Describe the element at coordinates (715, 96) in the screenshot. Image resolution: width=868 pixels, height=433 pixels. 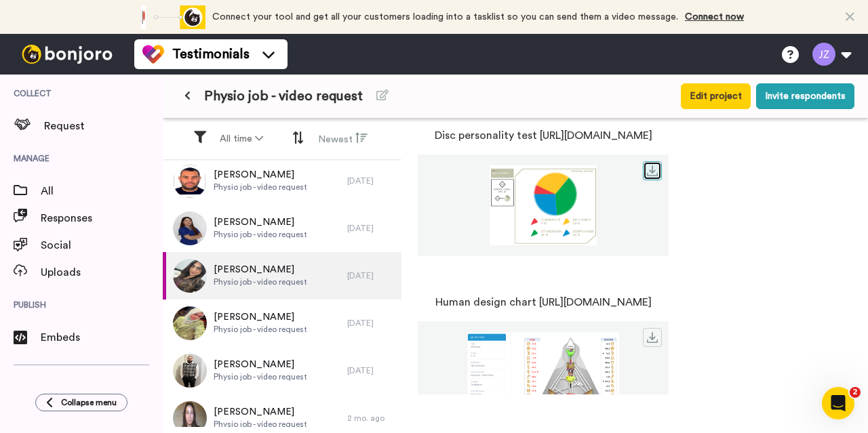
I see `button: Edit project` at that location.